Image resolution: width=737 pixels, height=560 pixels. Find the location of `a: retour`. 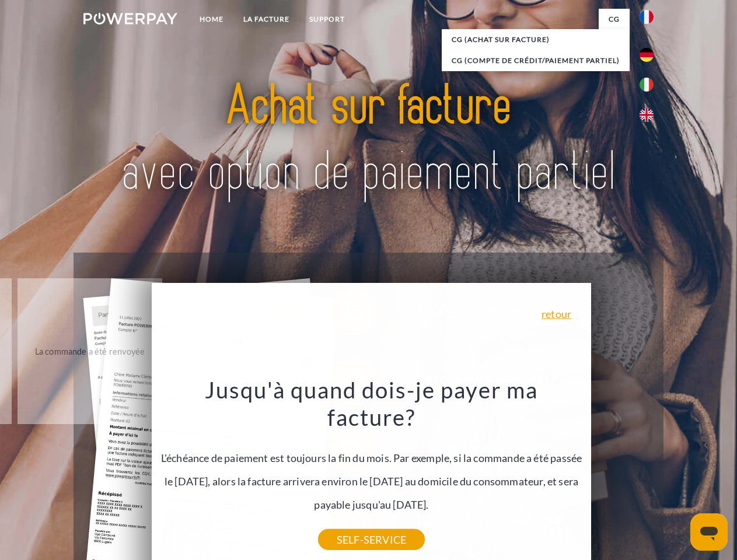

a: retour is located at coordinates (556, 314).